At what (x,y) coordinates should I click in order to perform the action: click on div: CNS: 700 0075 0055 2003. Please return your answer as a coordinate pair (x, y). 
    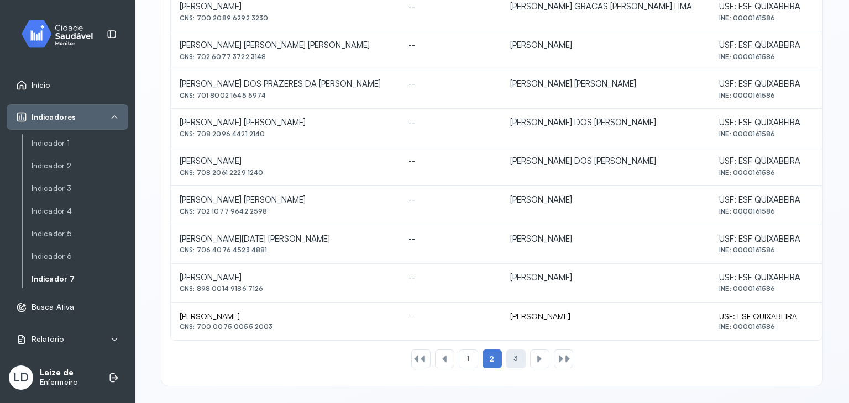
    Looking at the image, I should click on (285, 327).